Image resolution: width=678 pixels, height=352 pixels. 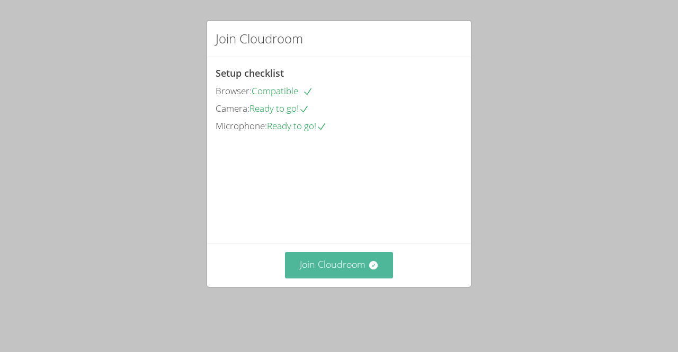 What do you see at coordinates (259, 39) in the screenshot?
I see `h2: Join Cloudroom` at bounding box center [259, 39].